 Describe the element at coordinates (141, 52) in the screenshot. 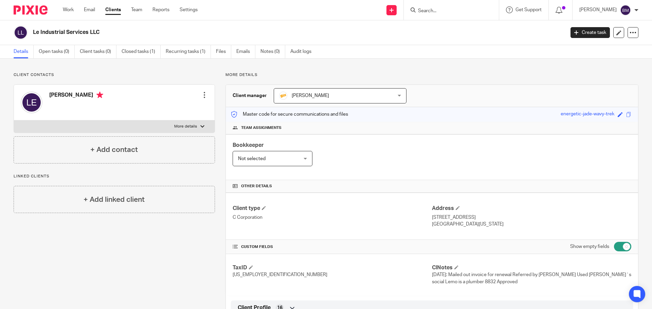

I see `a: Closed tasks (1)` at that location.